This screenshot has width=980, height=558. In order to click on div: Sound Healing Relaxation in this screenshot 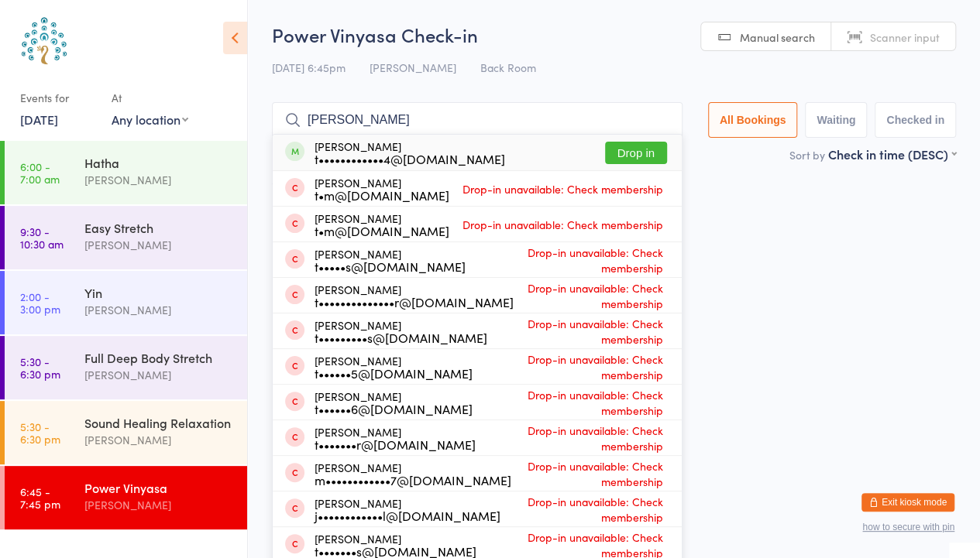, I will do `click(159, 423)`.